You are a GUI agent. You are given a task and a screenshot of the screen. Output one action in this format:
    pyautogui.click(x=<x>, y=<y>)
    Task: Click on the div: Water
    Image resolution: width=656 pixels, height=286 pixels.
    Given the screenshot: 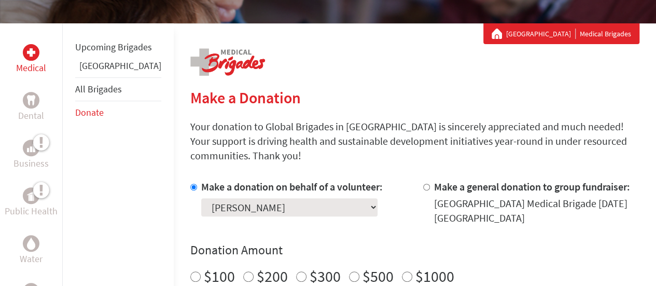 What is the action you would take?
    pyautogui.click(x=31, y=243)
    